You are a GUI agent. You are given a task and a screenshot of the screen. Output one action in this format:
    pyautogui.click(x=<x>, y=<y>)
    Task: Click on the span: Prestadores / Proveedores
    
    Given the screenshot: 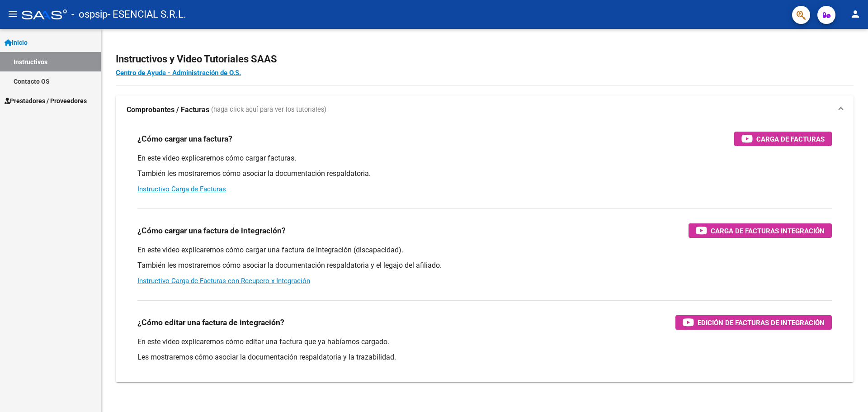 What is the action you would take?
    pyautogui.click(x=46, y=101)
    